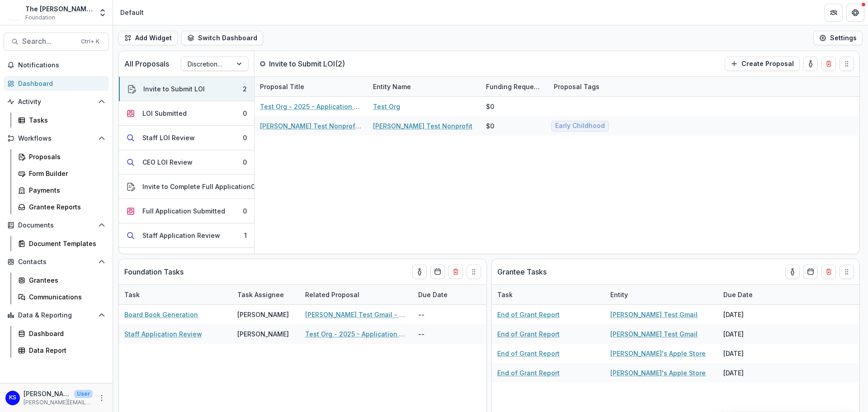  Describe the element at coordinates (65, 350) in the screenshot. I see `div: Data Report` at that location.